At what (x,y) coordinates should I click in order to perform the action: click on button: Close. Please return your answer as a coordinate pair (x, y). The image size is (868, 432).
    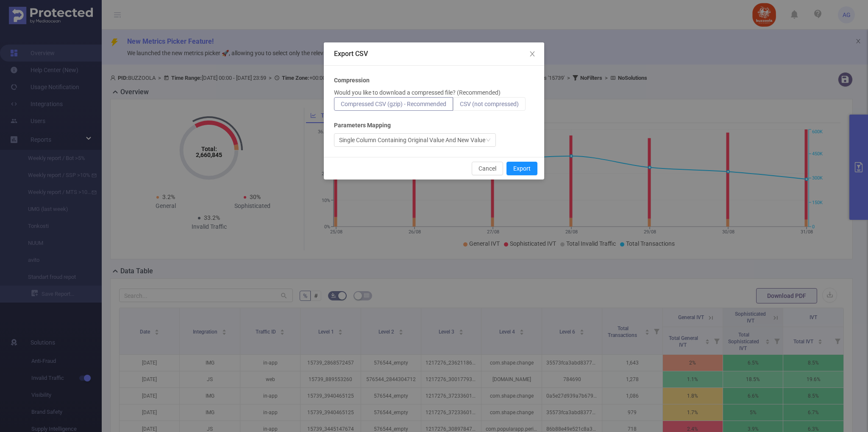
    Looking at the image, I should click on (532, 54).